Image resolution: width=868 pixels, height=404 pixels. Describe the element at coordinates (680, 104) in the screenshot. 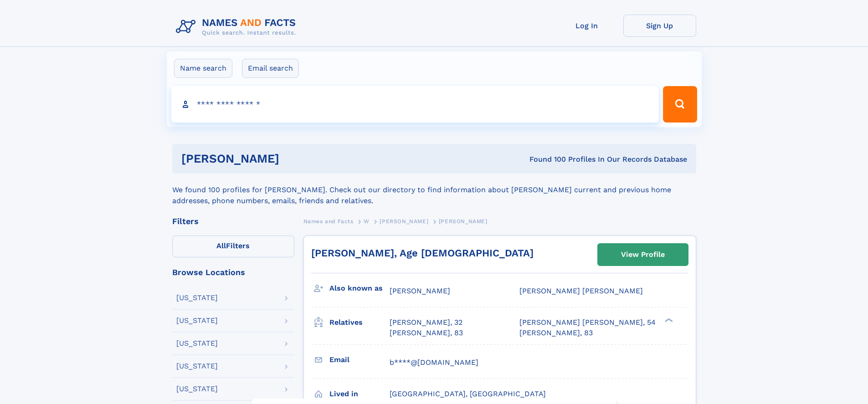

I see `button: Search Button` at that location.